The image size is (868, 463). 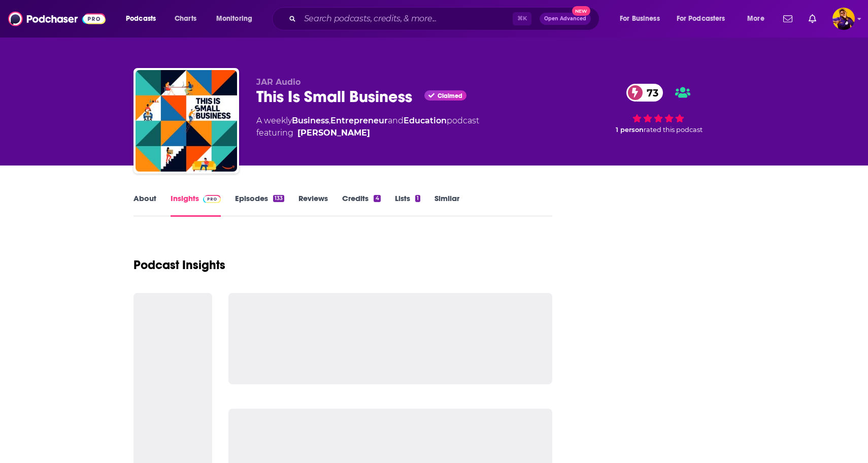 What do you see at coordinates (279, 198) in the screenshot?
I see `div: 133` at bounding box center [279, 198].